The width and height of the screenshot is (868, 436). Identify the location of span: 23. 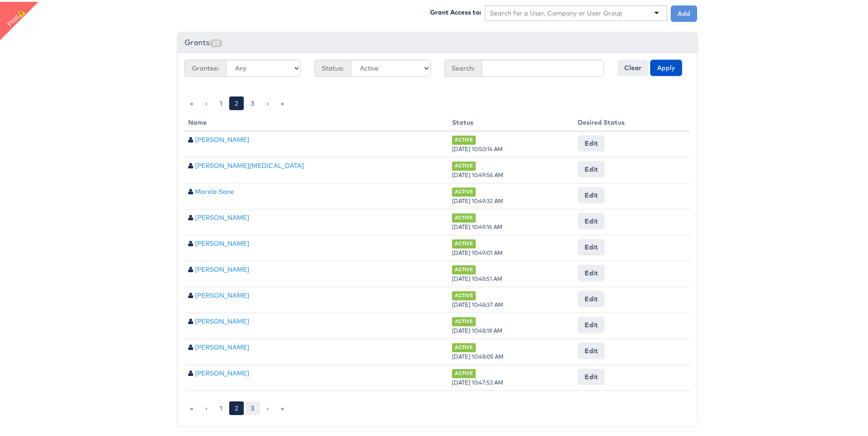
(216, 42).